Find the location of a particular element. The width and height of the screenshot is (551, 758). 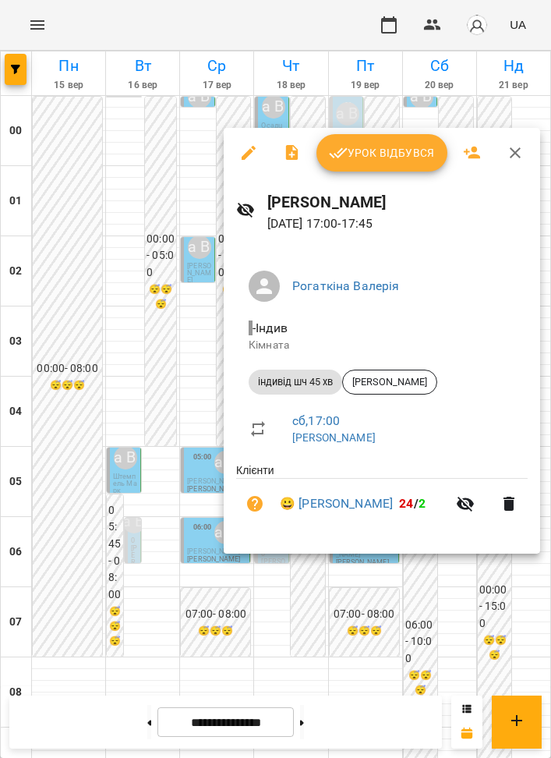

span: - Індив is located at coordinates (270, 328).